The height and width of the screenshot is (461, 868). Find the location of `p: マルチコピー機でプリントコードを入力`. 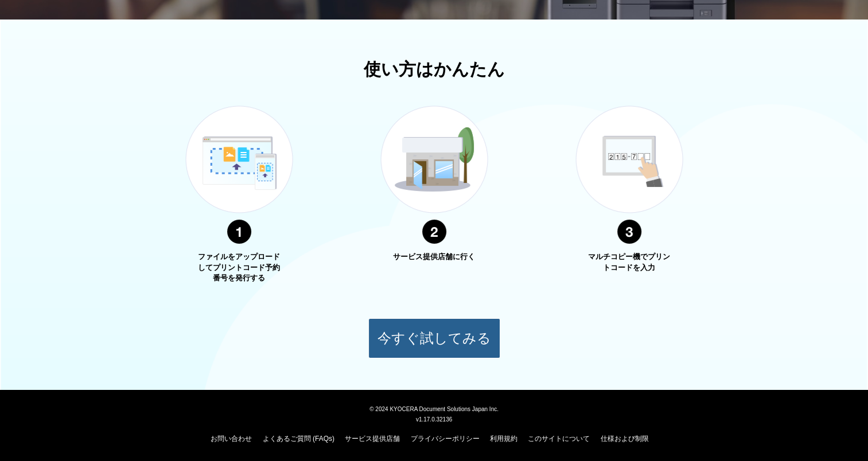

p: マルチコピー機でプリントコードを入力 is located at coordinates (629, 262).